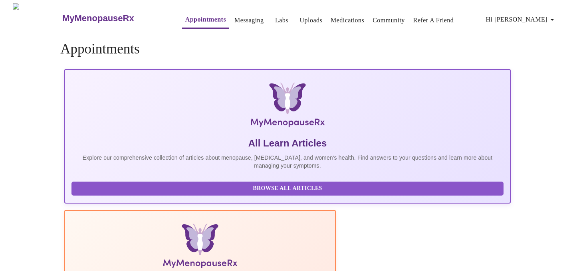  What do you see at coordinates (287, 49) in the screenshot?
I see `h4: Appointments` at bounding box center [287, 49].